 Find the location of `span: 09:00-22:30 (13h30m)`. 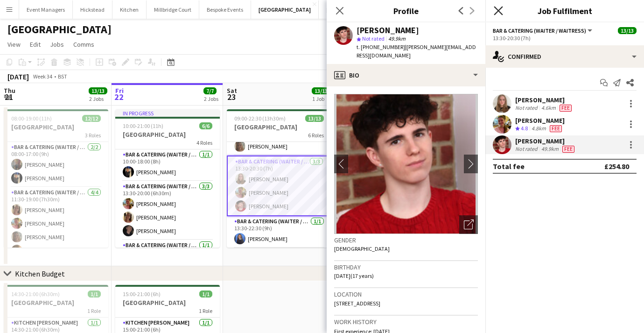

span: 09:00-22:30 (13h30m) is located at coordinates (260, 118).